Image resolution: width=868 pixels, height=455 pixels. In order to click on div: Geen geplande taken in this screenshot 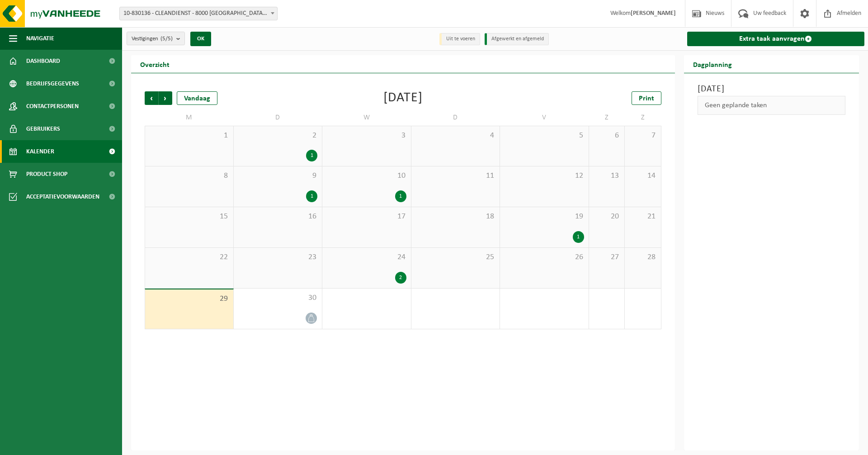, I will do `click(772, 105)`.